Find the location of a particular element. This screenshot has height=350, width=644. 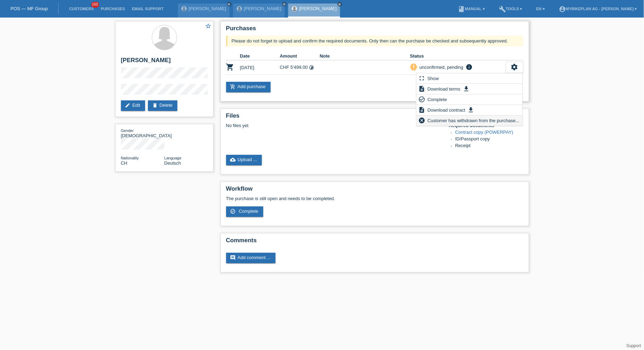

td: CHF 5'499.00 is located at coordinates (300, 67).